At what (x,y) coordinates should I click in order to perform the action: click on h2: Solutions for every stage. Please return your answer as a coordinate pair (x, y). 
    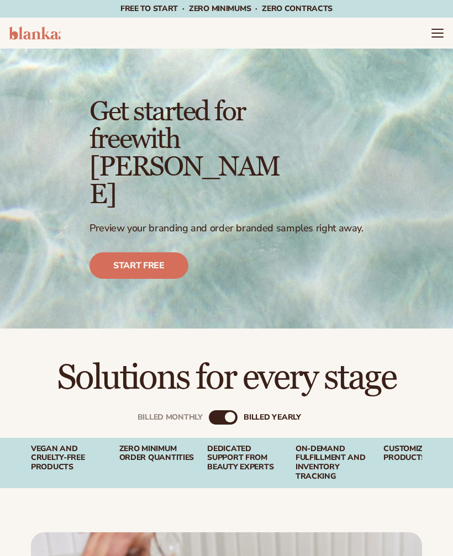
    Looking at the image, I should click on (226, 378).